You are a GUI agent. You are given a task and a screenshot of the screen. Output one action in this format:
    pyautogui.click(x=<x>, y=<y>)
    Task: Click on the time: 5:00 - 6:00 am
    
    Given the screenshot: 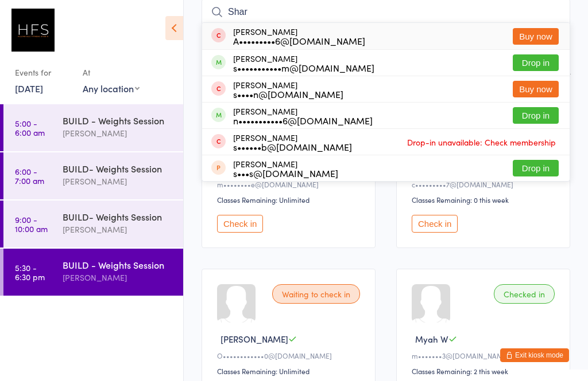 What is the action you would take?
    pyautogui.click(x=30, y=128)
    